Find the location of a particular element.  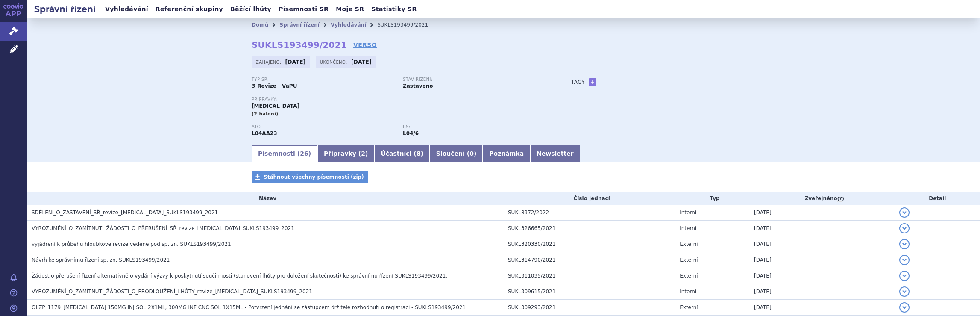

span: Ukončeno: is located at coordinates (335, 62).